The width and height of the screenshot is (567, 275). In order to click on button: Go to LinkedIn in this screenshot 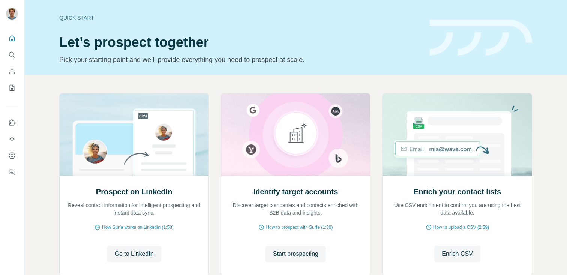, I will do `click(134, 254)`.